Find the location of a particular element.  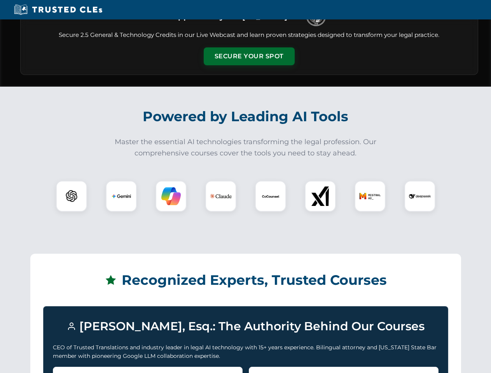

img: CoCounsel Logo is located at coordinates (271, 196).